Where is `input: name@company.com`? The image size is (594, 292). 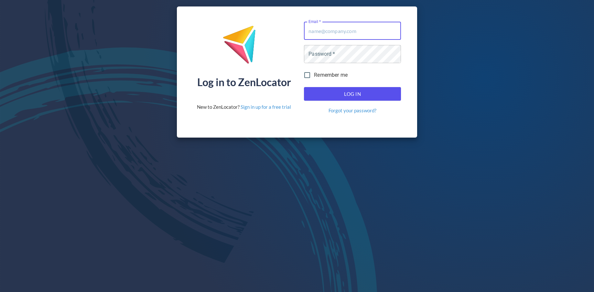
input: name@company.com is located at coordinates (353, 31).